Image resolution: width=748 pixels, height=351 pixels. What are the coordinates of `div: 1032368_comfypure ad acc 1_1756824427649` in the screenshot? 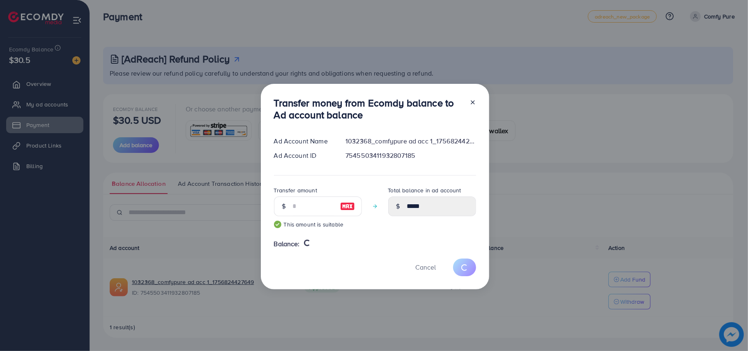 It's located at (410, 141).